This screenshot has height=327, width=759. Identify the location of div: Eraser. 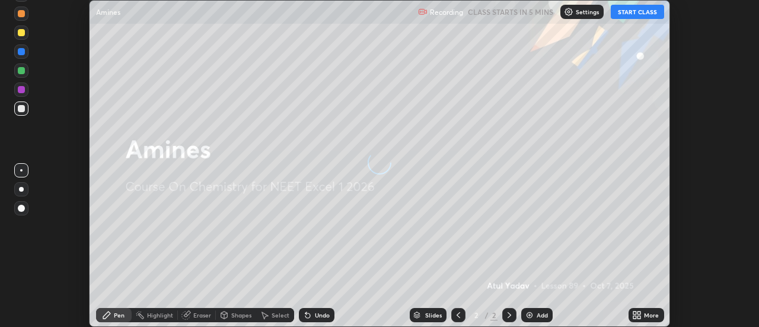
(202, 315).